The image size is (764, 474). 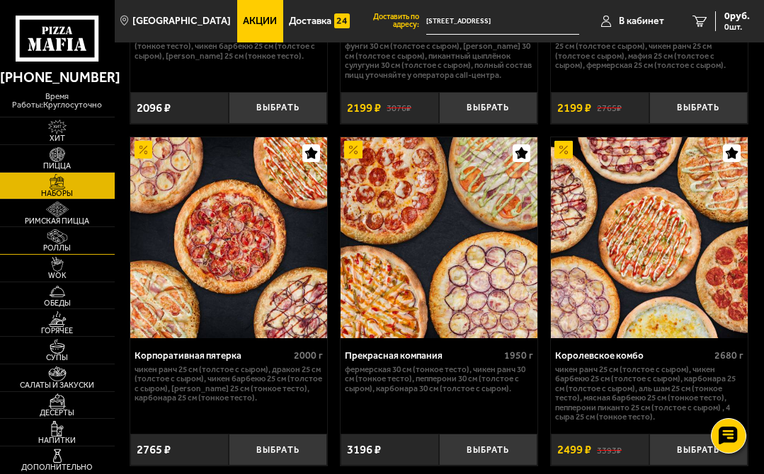 I want to click on span: В кабинет, so click(x=641, y=21).